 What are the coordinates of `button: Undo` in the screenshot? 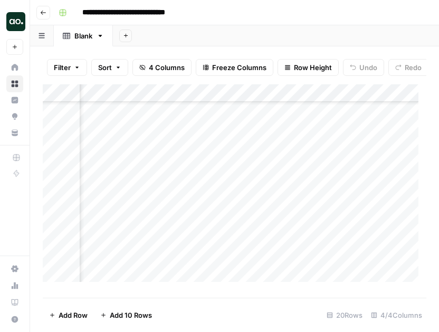 It's located at (364, 68).